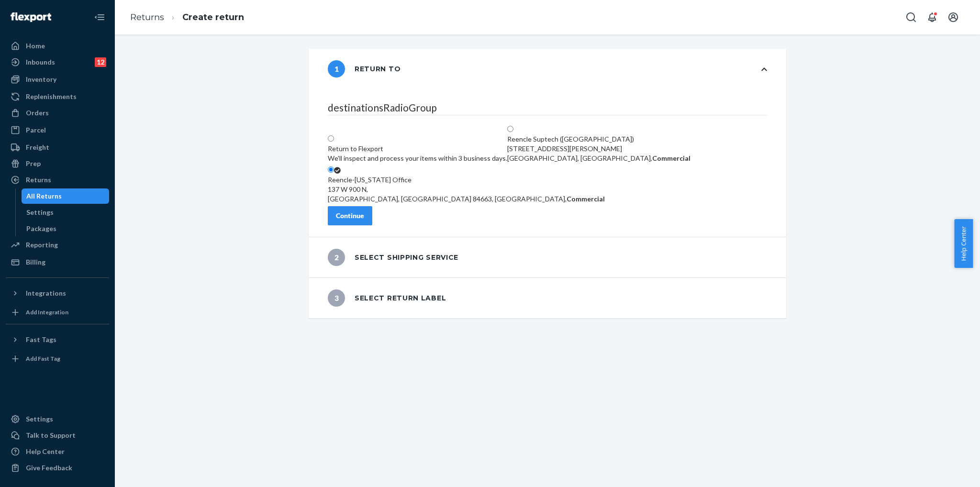 The height and width of the screenshot is (487, 980). I want to click on button: Integrations, so click(57, 294).